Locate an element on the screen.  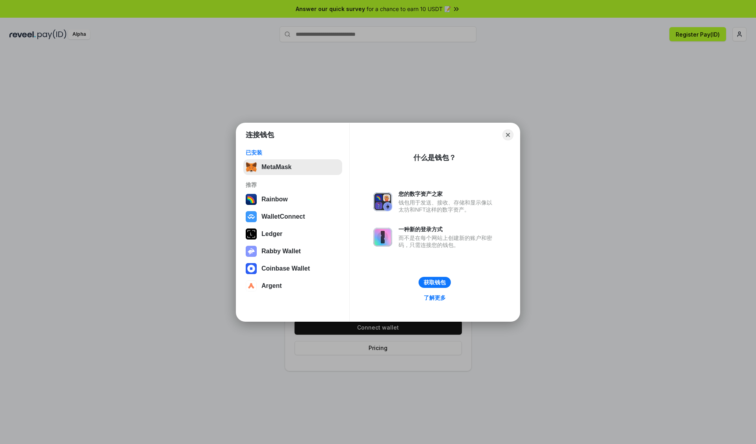
div: WalletConnect is located at coordinates (283, 217).